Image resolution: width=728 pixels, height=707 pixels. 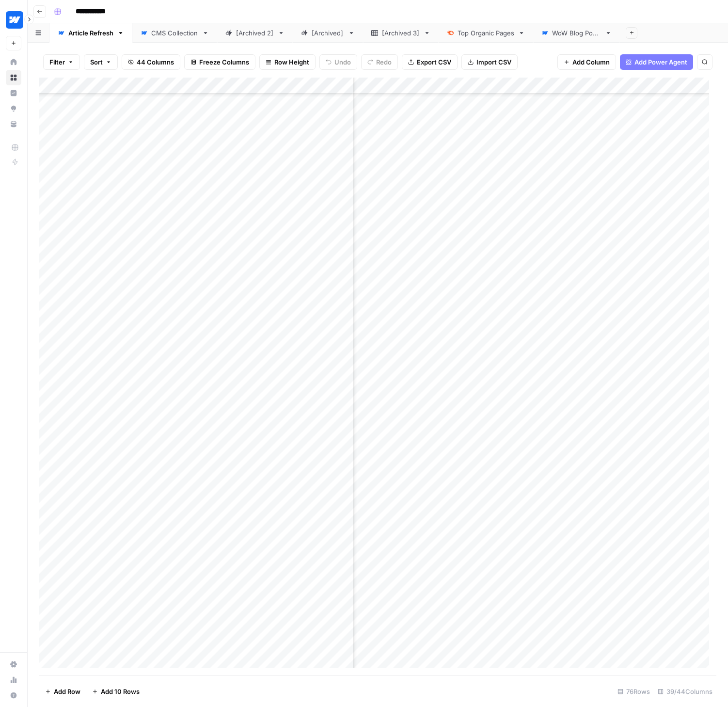 I want to click on button: Undo, so click(x=339, y=62).